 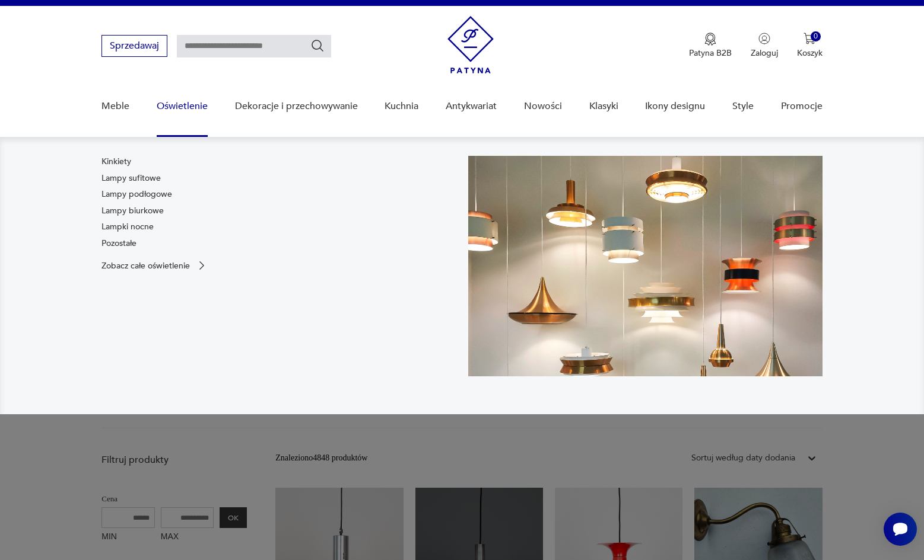 I want to click on a: Ikona medaluPatyna B2B, so click(x=710, y=46).